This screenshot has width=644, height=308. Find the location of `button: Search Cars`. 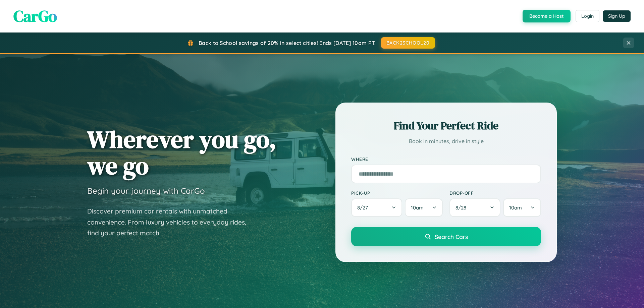

button: Search Cars is located at coordinates (446, 237).